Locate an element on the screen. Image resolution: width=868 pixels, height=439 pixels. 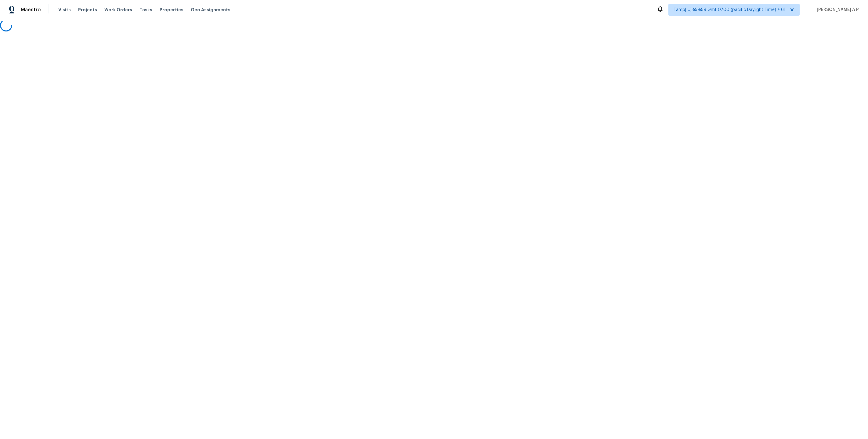
span: Tamp[…]3:59:59 Gmt 0700 (pacific Daylight Time) + 61 is located at coordinates (729, 10).